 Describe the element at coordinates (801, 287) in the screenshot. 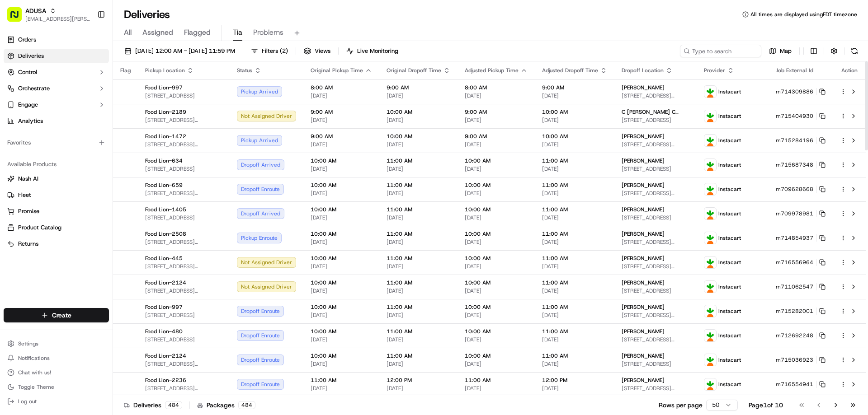

I see `button: m711062547` at that location.